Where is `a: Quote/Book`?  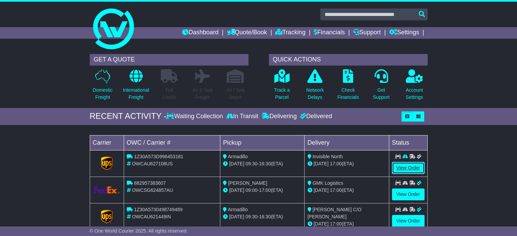
a: Quote/Book is located at coordinates (247, 33).